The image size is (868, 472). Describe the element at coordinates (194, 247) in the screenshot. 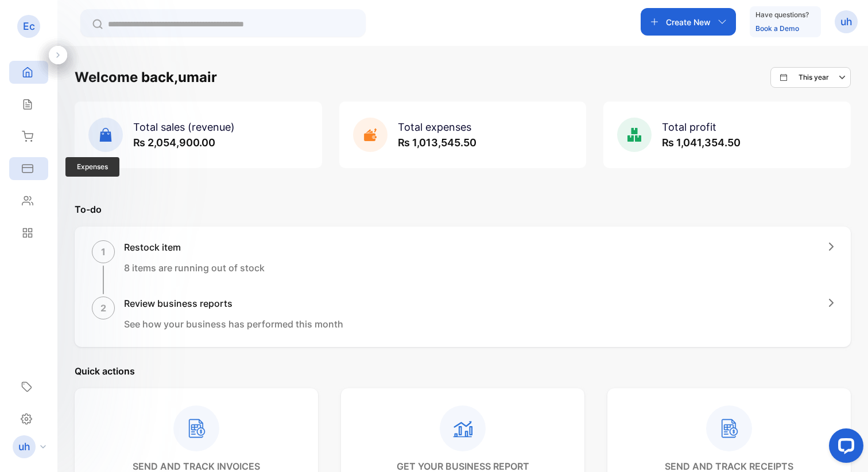

I see `h1: Restock item` at that location.